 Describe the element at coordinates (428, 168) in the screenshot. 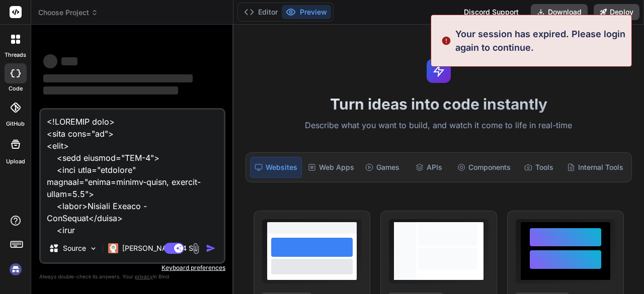

I see `div: APIs` at that location.